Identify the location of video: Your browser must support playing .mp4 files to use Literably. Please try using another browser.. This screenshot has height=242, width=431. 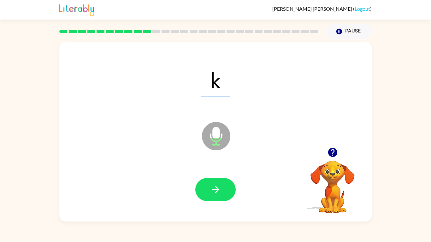
(332, 183).